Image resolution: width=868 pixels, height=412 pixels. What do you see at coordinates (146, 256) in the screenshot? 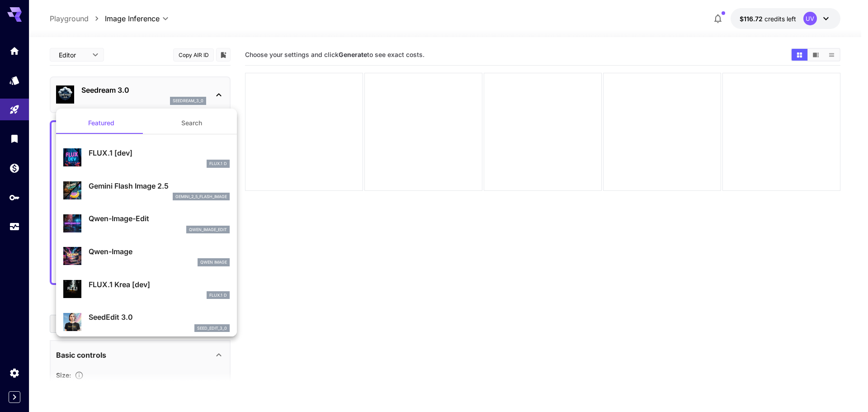
I see `div: Qwen-ImageQwen Image` at bounding box center [146, 256].